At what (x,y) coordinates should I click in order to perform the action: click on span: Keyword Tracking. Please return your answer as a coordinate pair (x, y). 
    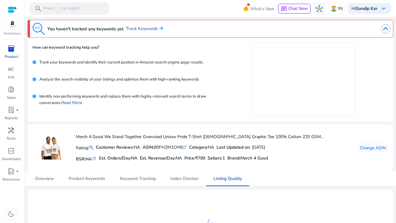
    Looking at the image, I should click on (138, 179).